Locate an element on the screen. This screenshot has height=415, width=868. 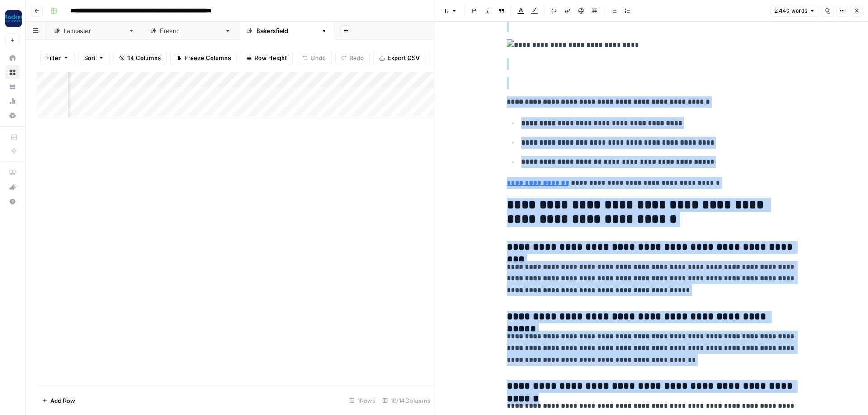
span: Filter is located at coordinates (53, 58).